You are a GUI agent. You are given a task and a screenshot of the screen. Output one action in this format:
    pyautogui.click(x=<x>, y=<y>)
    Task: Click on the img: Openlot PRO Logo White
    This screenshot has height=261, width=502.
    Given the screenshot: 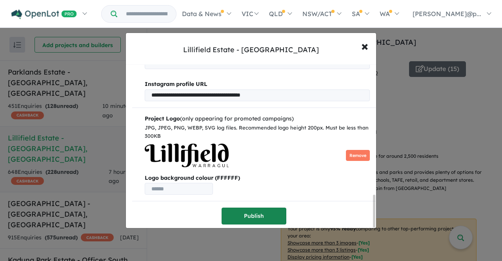 What is the action you would take?
    pyautogui.click(x=44, y=14)
    